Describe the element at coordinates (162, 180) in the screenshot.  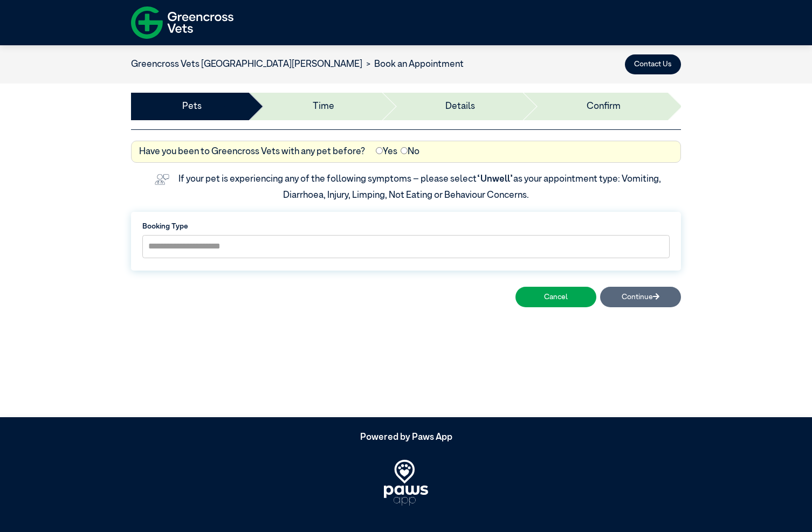
I see `img: vet` at that location.